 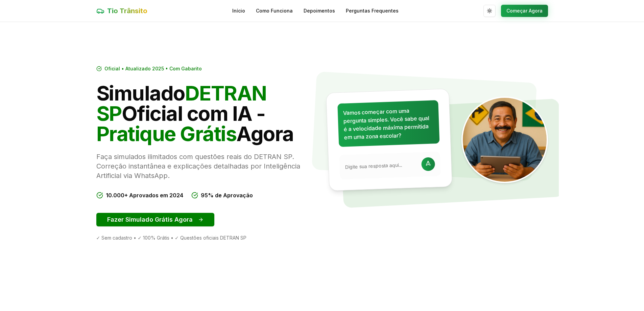 I want to click on h1: Simulado Oficial com IA - Agora, so click(x=206, y=114).